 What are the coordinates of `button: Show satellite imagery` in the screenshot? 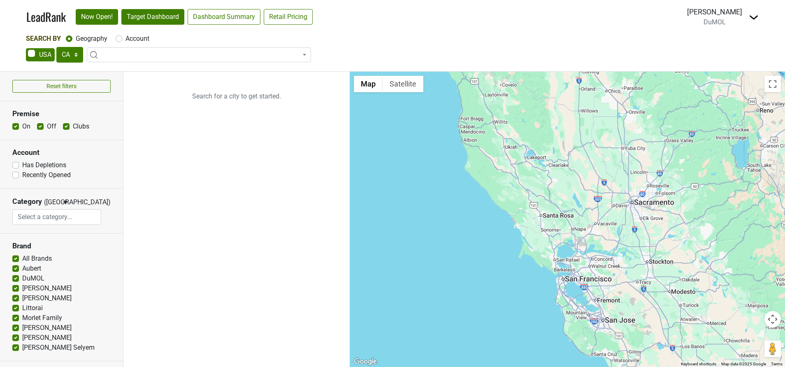 It's located at (403, 84).